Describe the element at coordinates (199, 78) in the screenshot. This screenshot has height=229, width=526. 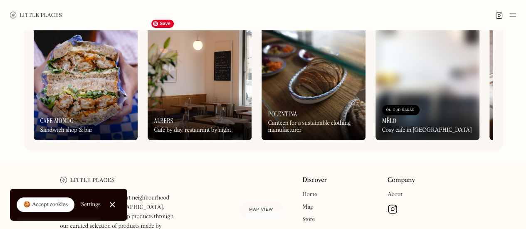
I see `a: AlbersCafe by day, restaurant by night` at that location.